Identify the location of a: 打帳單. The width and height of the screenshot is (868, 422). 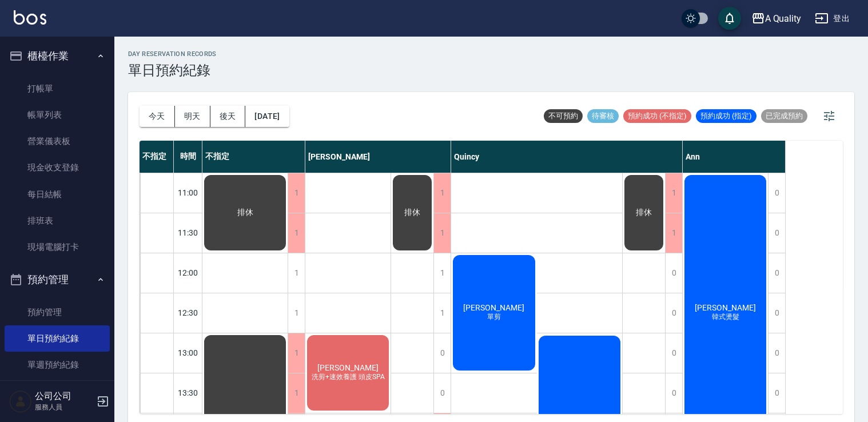
(57, 89).